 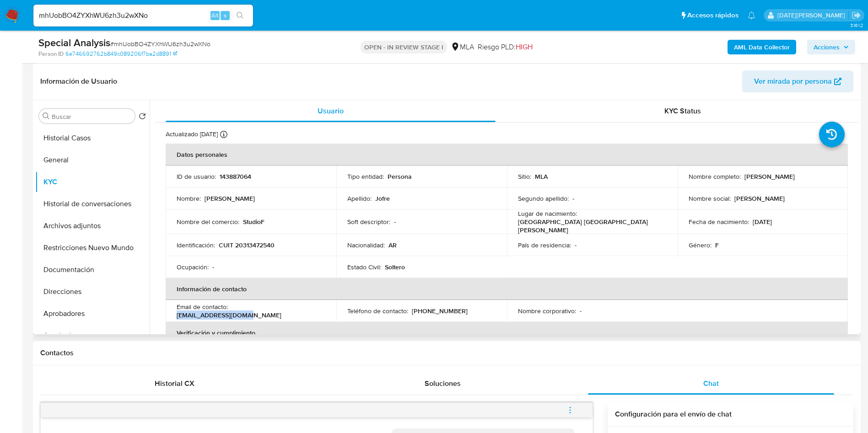 I want to click on p: lucia.neglia@mercadolibre.com, so click(x=813, y=15).